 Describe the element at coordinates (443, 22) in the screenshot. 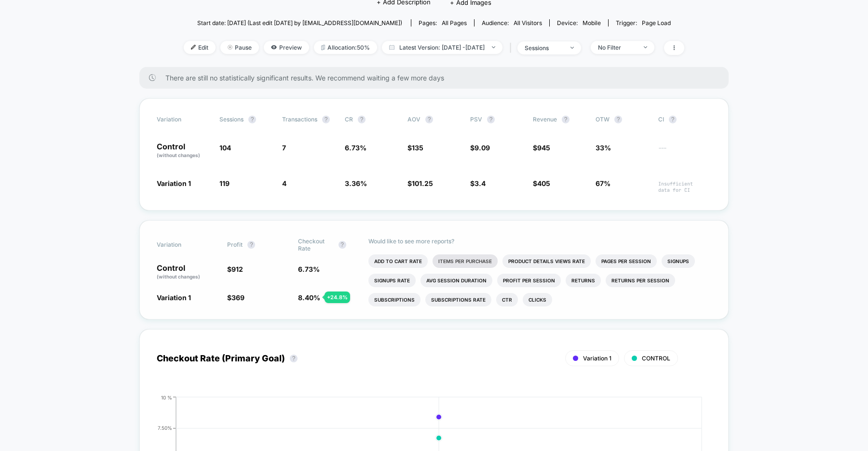

I see `div: Pages:` at that location.